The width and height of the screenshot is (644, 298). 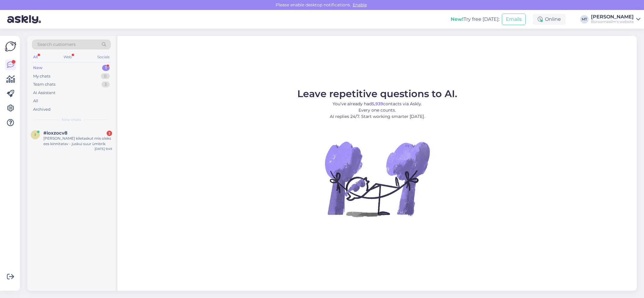 What do you see at coordinates (109, 133) in the screenshot?
I see `div: 2` at bounding box center [109, 133].